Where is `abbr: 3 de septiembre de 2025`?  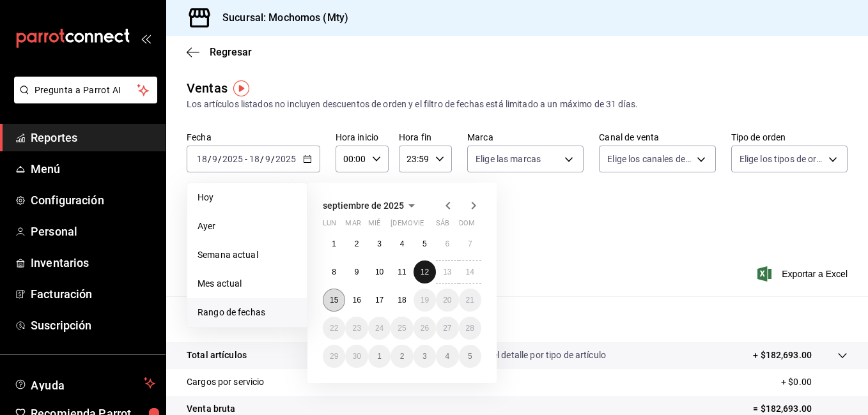
abbr: 3 de septiembre de 2025 is located at coordinates (379, 244).